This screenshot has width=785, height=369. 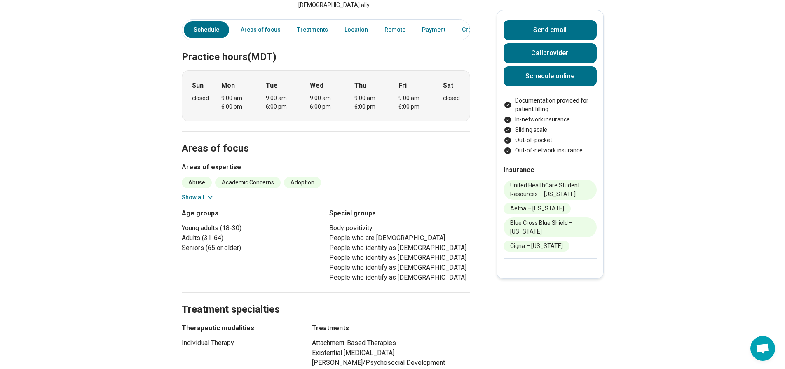 What do you see at coordinates (550, 126) in the screenshot?
I see `ul: Payment options` at bounding box center [550, 126].